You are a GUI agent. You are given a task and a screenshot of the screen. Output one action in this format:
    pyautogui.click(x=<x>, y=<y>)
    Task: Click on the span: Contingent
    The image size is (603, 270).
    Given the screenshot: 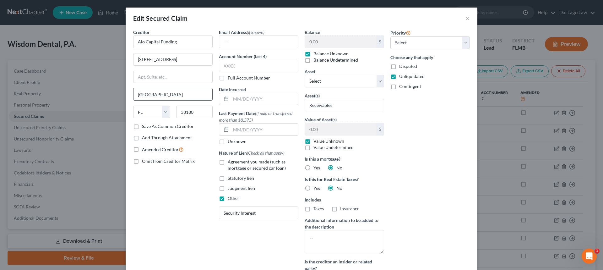 What is the action you would take?
    pyautogui.click(x=410, y=86)
    